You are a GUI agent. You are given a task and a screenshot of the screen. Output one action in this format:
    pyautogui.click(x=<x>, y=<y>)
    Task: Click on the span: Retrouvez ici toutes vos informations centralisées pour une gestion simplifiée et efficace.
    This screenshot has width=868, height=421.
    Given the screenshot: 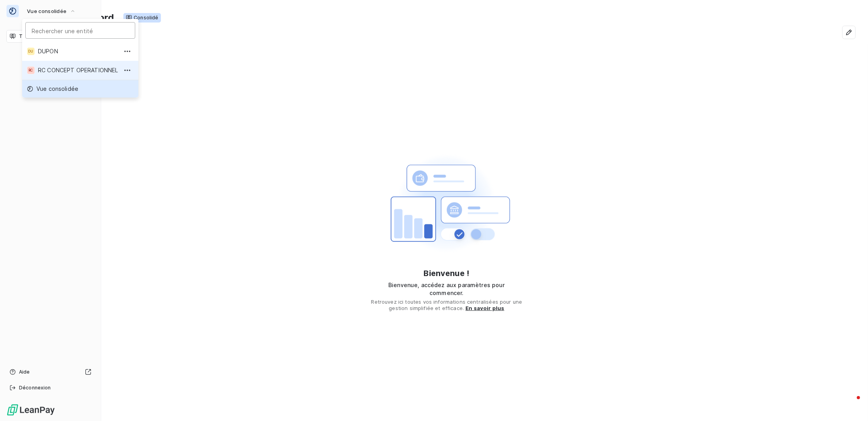 What is the action you would take?
    pyautogui.click(x=447, y=305)
    